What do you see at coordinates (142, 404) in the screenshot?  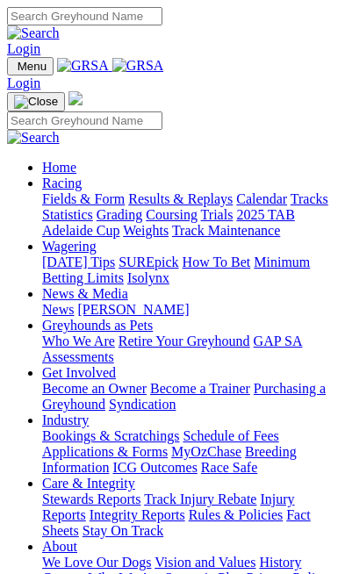 I see `a: Syndication` at bounding box center [142, 404].